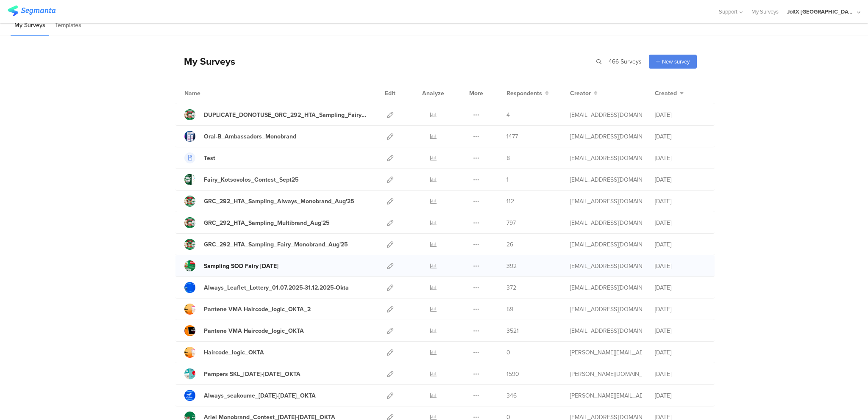 The image size is (868, 420). I want to click on div: Test, so click(210, 158).